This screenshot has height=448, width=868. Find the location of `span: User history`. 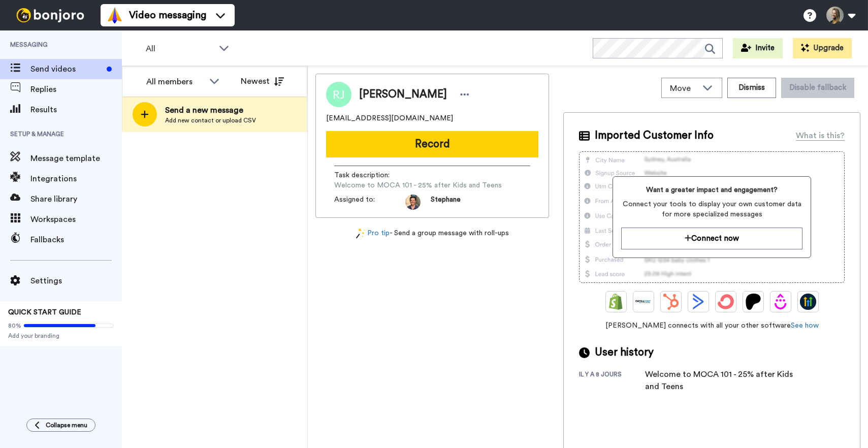

span: User history is located at coordinates (624, 353).